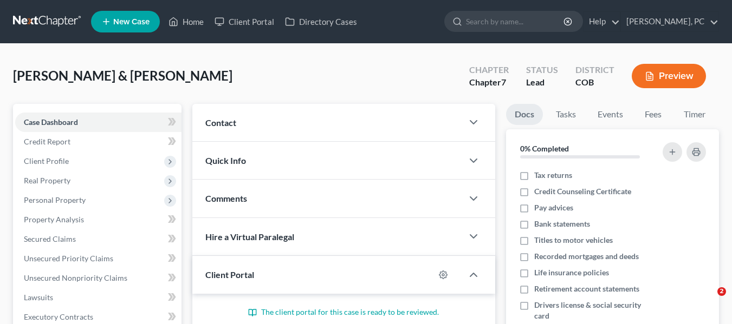 This screenshot has width=732, height=324. What do you see at coordinates (541, 70) in the screenshot?
I see `div: Status` at bounding box center [541, 70].